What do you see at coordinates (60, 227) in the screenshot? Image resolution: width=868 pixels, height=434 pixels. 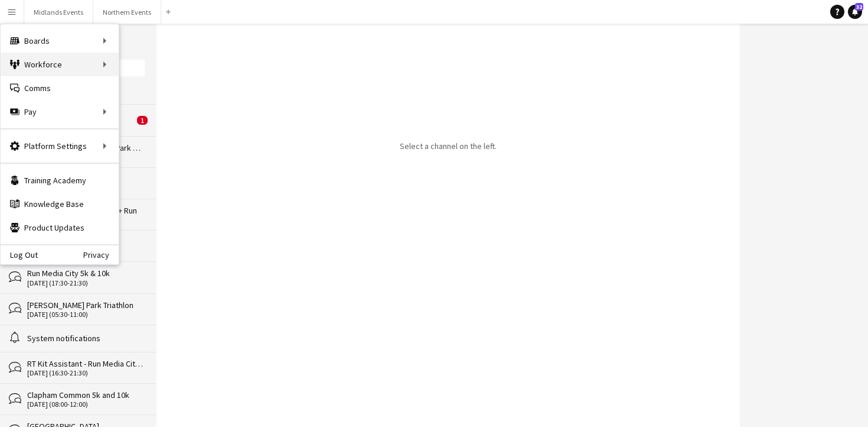 I see `a: Product Updates` at bounding box center [60, 227].